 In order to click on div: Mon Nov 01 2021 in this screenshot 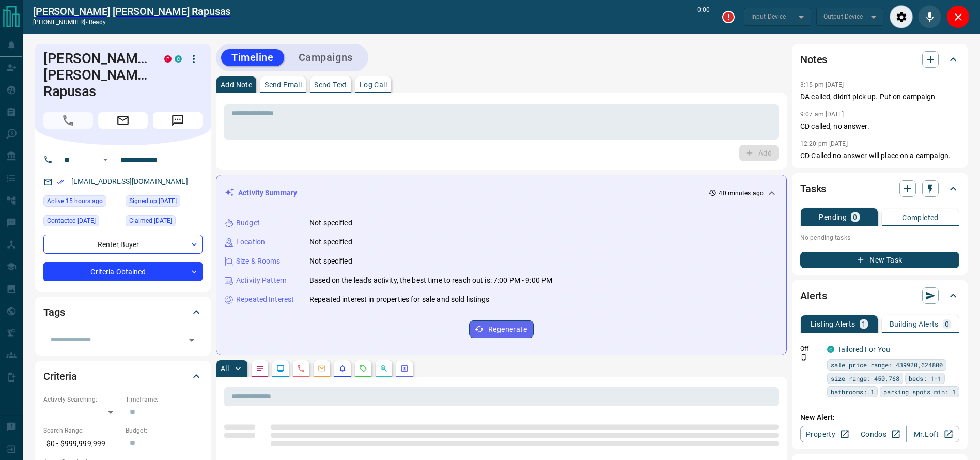, I will do `click(164, 222)`.